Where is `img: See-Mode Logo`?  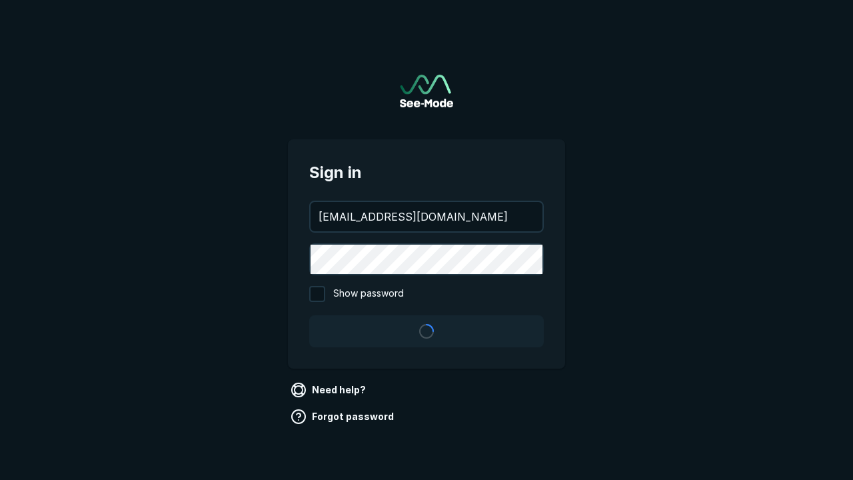 img: See-Mode Logo is located at coordinates (426, 91).